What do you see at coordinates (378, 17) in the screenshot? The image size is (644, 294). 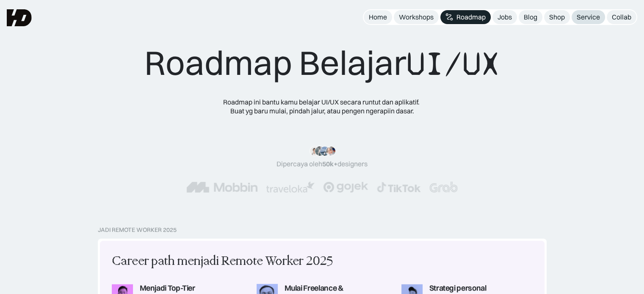 I see `div: Home` at bounding box center [378, 17].